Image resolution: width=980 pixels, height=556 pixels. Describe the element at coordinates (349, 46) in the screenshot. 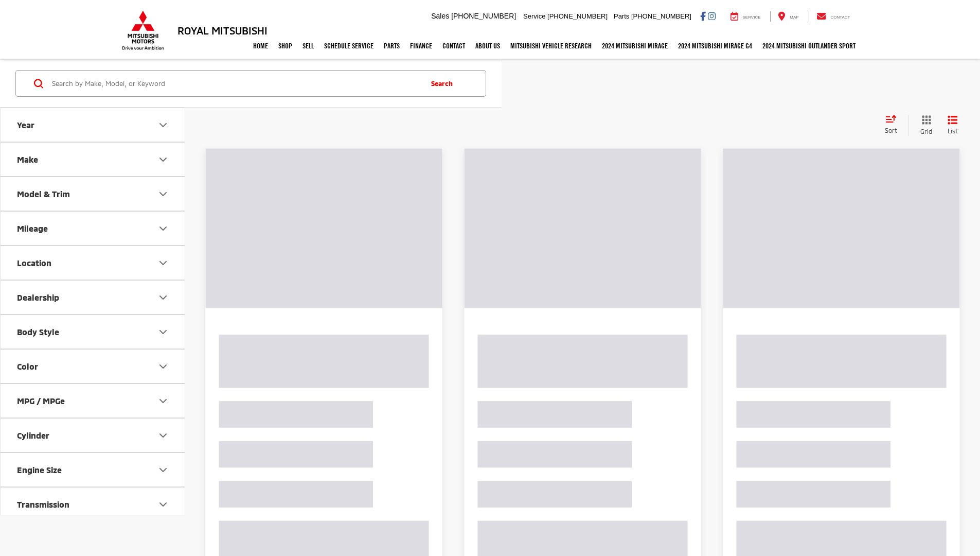

I see `a: Schedule Service: Opens in a new tab` at that location.